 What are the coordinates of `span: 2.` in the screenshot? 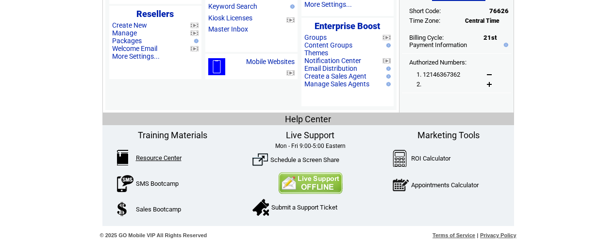 It's located at (419, 84).